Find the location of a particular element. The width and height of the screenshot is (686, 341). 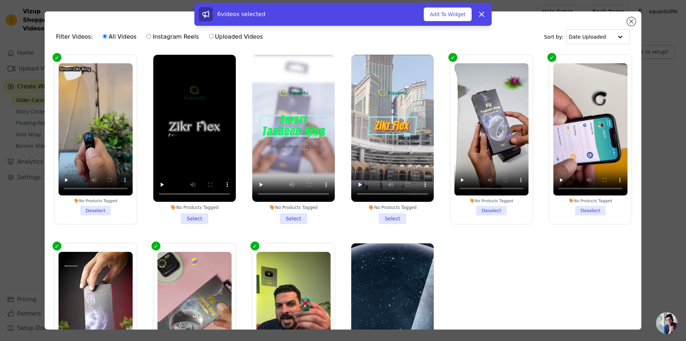

div: Sort by: is located at coordinates (587, 37).